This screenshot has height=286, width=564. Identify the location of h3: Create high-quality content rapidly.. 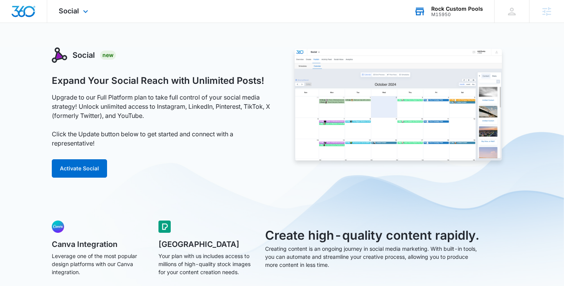
(373, 236).